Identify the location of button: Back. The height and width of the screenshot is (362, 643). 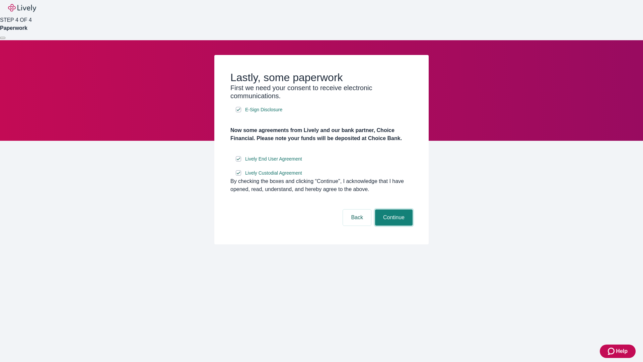
(357, 217).